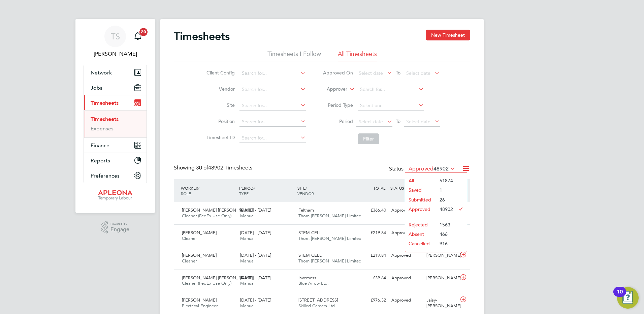 This screenshot has height=314, width=644. What do you see at coordinates (101, 160) in the screenshot?
I see `span: Reports` at bounding box center [101, 160].